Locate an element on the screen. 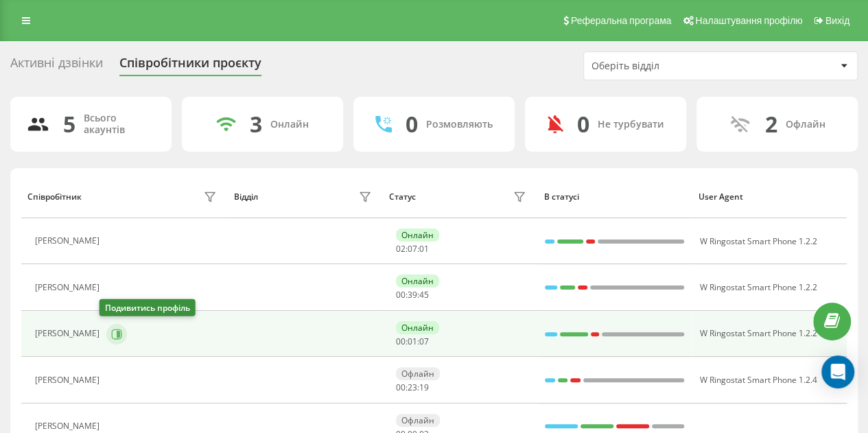  div: User Agent is located at coordinates (769, 197).